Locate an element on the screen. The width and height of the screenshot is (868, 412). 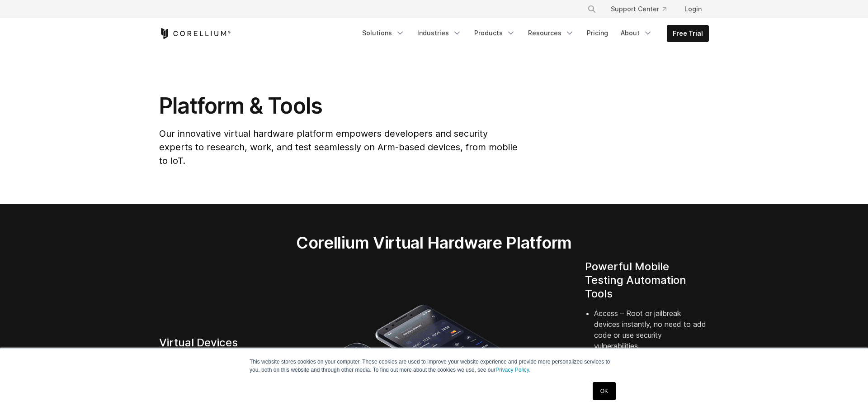
p: This website stores cookies on your computer. These cookies are used to improve your website expe... is located at coordinates (434, 365).